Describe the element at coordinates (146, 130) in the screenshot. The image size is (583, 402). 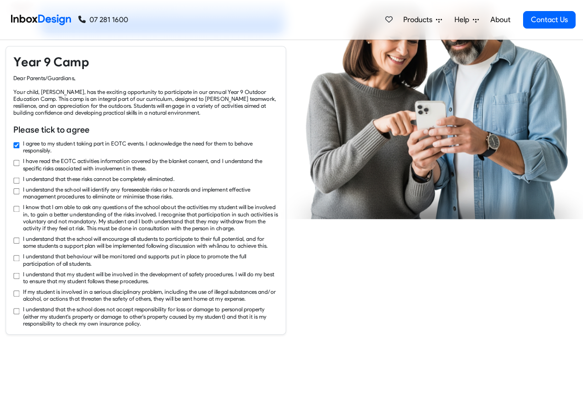
I see `h6: Please tick to agree` at that location.